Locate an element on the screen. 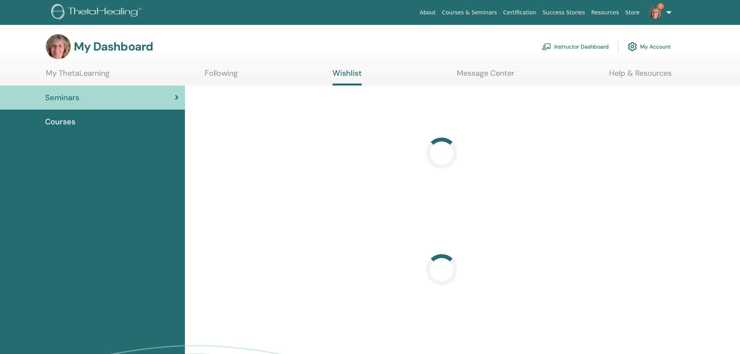 The height and width of the screenshot is (354, 740). a: Help & Resources is located at coordinates (640, 76).